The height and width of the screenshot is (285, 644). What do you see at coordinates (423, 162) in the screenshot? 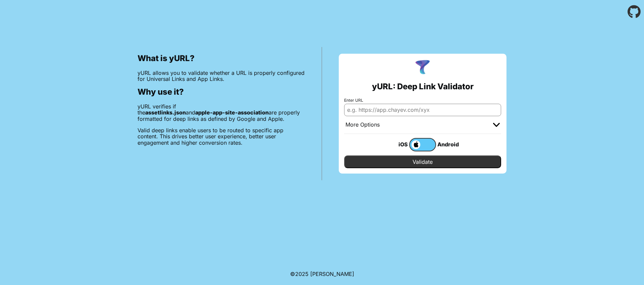
I see `input: Validate` at bounding box center [423, 162].